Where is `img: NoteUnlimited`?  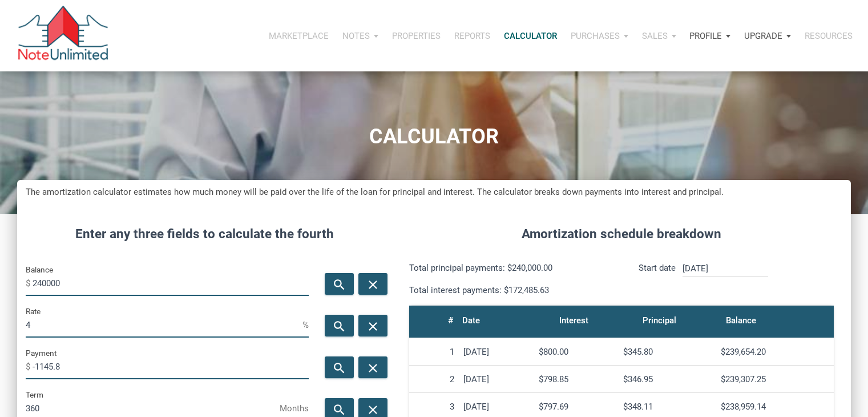
img: NoteUnlimited is located at coordinates (63, 36).